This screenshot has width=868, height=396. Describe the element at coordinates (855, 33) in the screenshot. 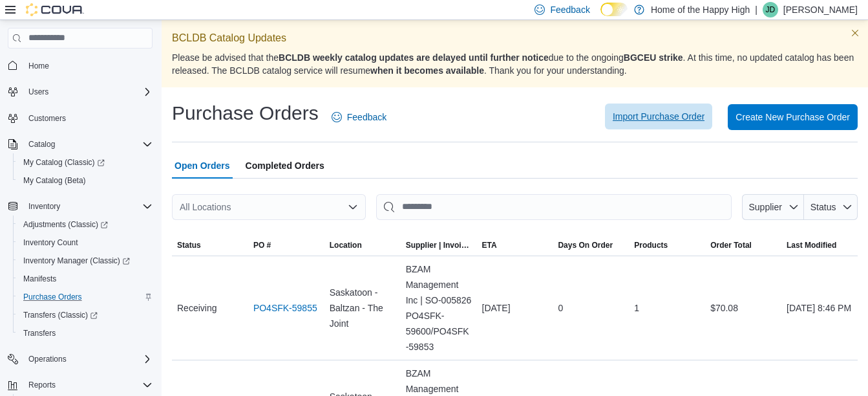

I see `button: Dismiss this callout` at that location.